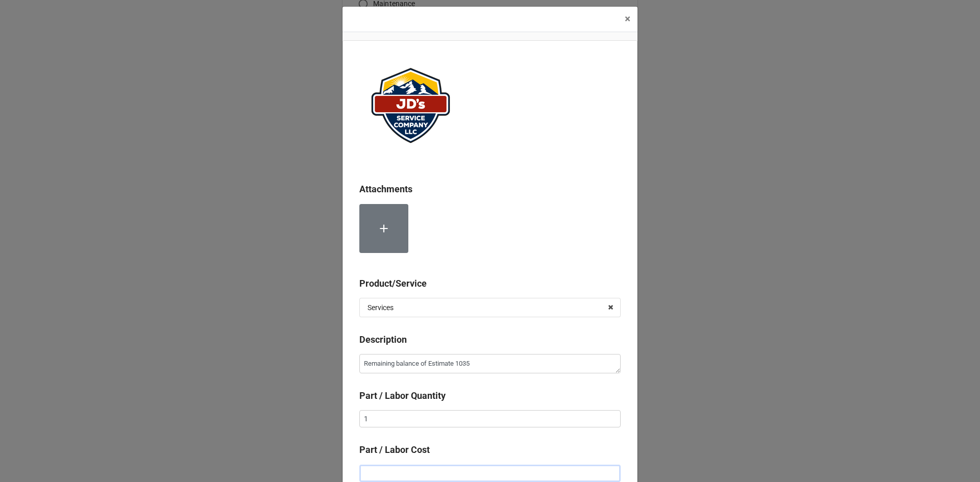  Describe the element at coordinates (402, 396) in the screenshot. I see `label: Part / Labor Quantity` at that location.